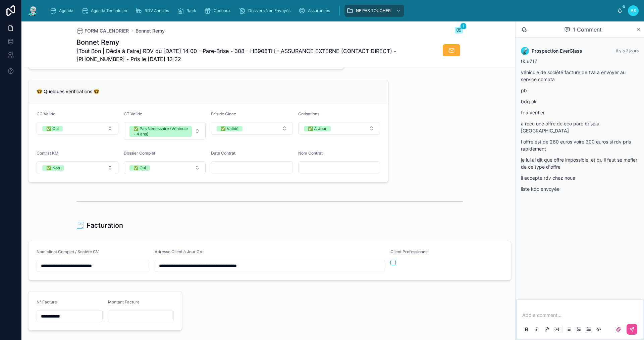 Image resolution: width=644 pixels, height=340 pixels. Describe the element at coordinates (109, 11) in the screenshot. I see `span: Agenda Technicien` at that location.